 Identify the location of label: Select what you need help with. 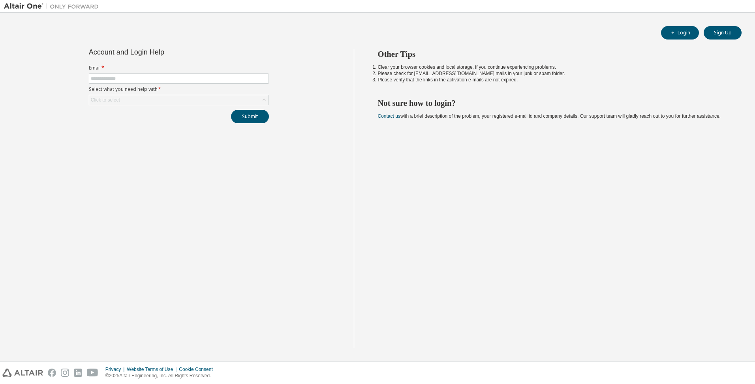
(179, 89).